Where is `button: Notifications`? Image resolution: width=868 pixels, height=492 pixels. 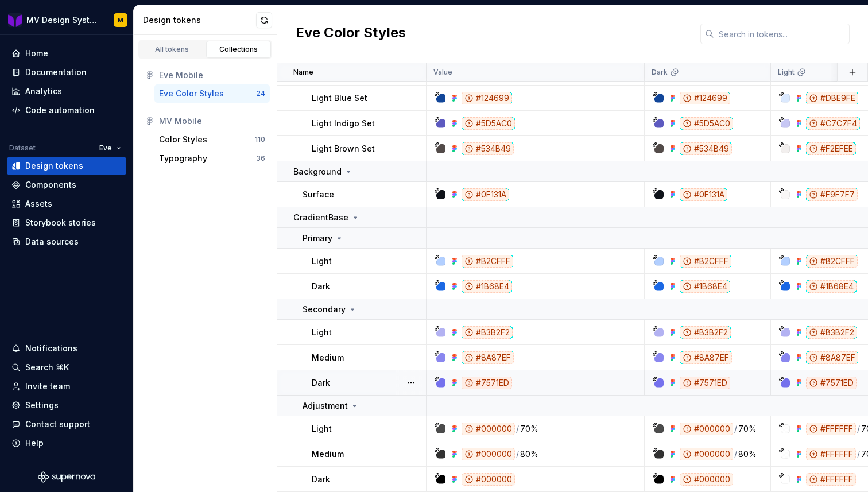
button: Notifications is located at coordinates (67, 348).